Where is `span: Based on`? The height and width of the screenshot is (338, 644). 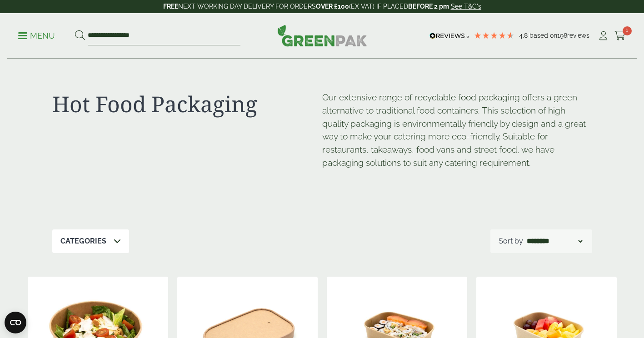
span: Based on is located at coordinates (544, 35).